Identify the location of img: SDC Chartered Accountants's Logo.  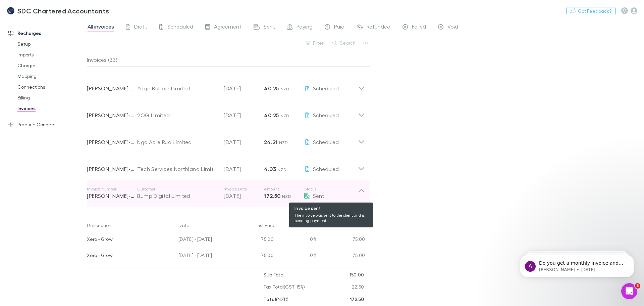
(11, 11).